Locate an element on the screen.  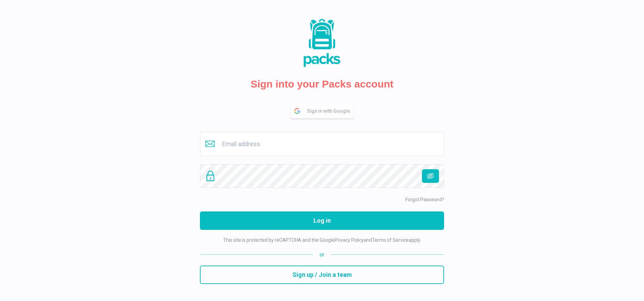
span: or is located at coordinates (322, 255).